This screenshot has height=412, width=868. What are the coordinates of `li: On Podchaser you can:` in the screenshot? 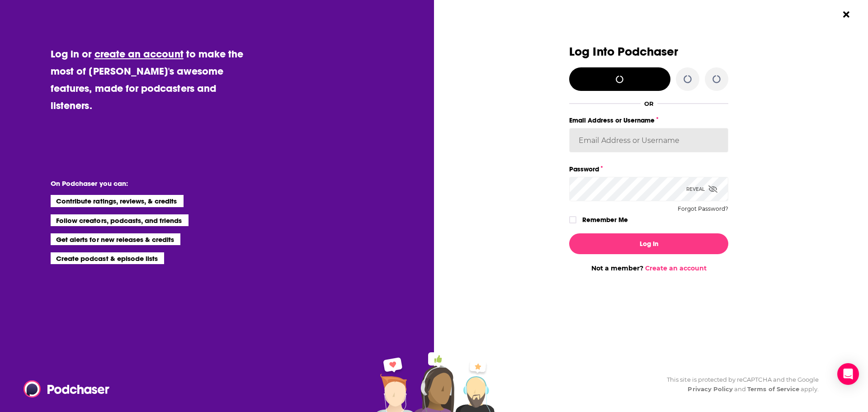 It's located at (141, 183).